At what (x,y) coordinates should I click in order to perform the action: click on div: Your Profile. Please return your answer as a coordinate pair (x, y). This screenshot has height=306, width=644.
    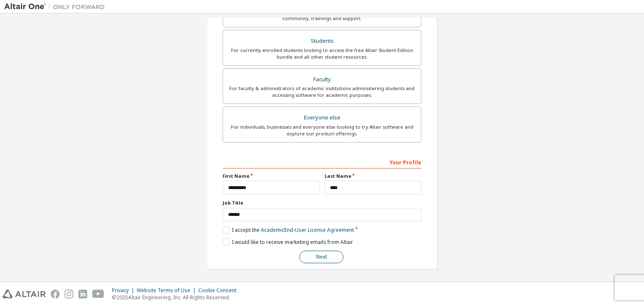
    Looking at the image, I should click on (322, 162).